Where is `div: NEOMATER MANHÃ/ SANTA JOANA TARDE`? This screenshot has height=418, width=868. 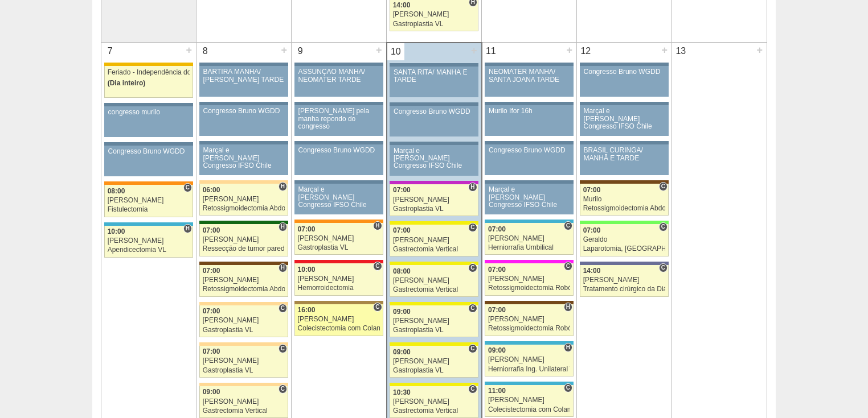
div: NEOMATER MANHÃ/ SANTA JOANA TARDE is located at coordinates (529, 76).